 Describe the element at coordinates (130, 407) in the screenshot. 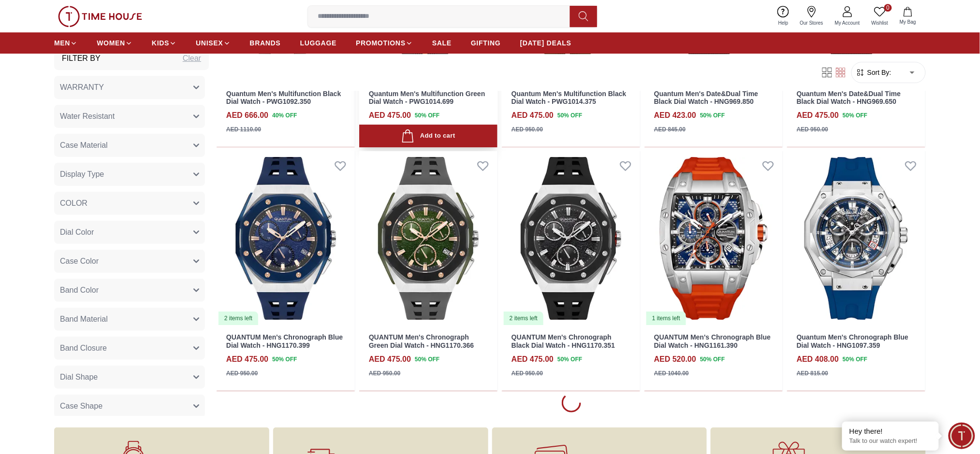

I see `button: Case Shape` at that location.